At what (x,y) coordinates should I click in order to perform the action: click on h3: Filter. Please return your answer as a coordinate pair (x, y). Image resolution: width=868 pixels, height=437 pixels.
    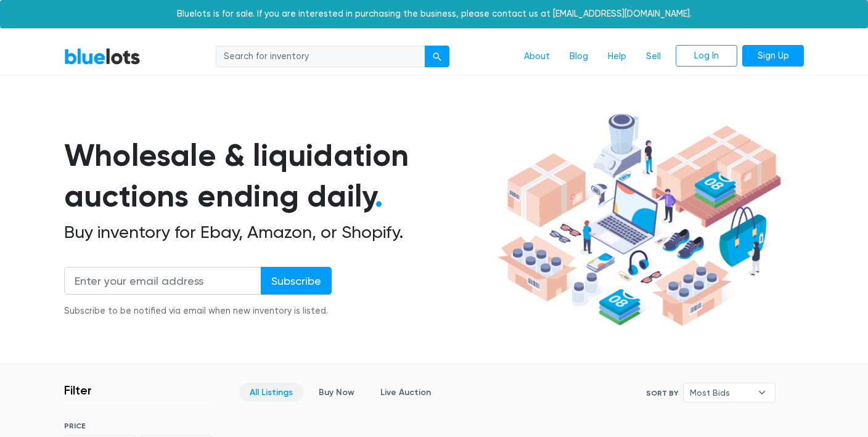
    Looking at the image, I should click on (78, 390).